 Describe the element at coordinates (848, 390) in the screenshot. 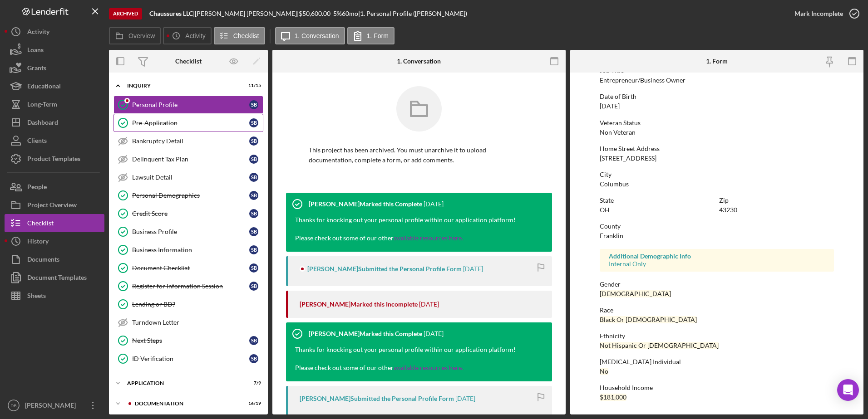

I see `div: Open Intercom Messenger` at that location.